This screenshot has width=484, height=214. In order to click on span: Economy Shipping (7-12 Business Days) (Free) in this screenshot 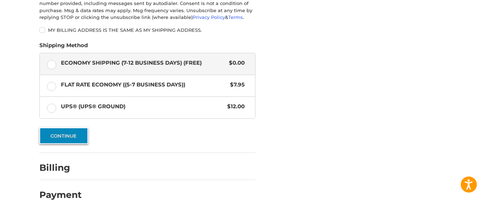, I will do `click(143, 63)`.